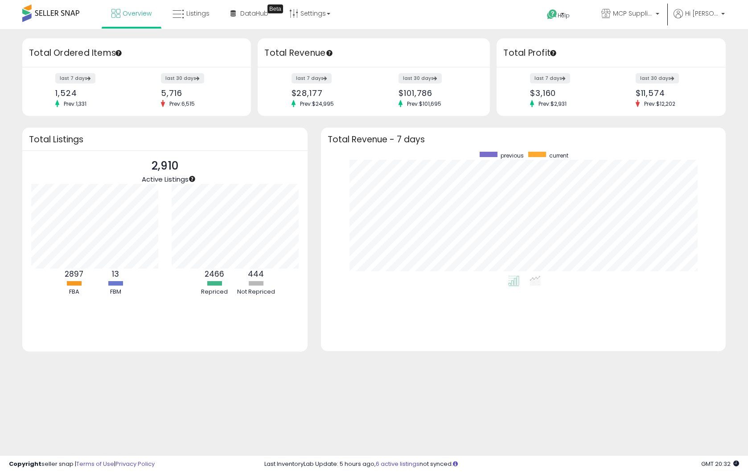 The height and width of the screenshot is (473, 748). What do you see at coordinates (567, 93) in the screenshot?
I see `div: $3,160` at bounding box center [567, 93].